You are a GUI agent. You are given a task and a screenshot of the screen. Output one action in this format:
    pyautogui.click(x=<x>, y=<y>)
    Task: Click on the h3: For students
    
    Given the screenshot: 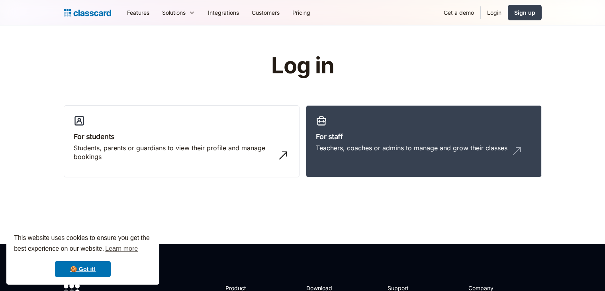 What is the action you would take?
    pyautogui.click(x=182, y=136)
    